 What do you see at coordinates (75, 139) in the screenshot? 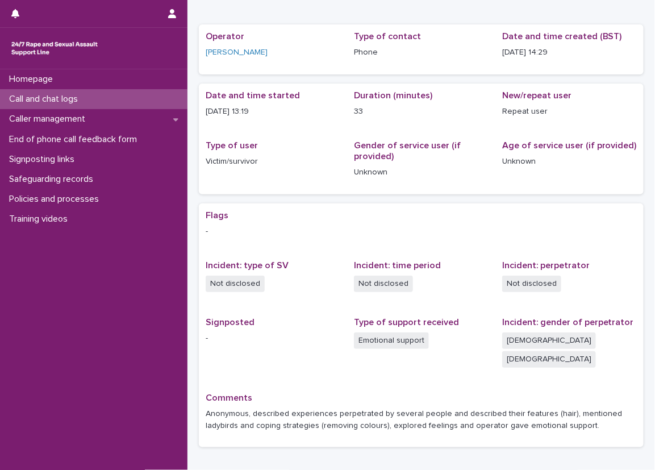
I see `p: End of phone call feedback form` at bounding box center [75, 139].